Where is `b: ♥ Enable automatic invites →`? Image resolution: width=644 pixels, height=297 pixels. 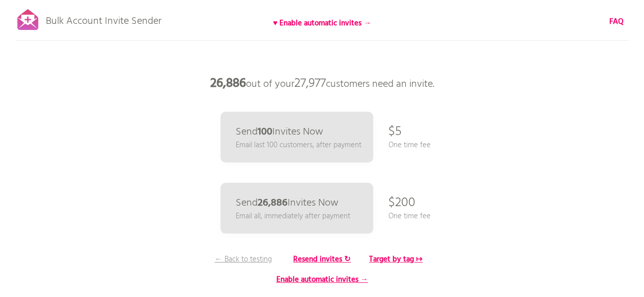
b: ♥ Enable automatic invites → is located at coordinates (321, 23).